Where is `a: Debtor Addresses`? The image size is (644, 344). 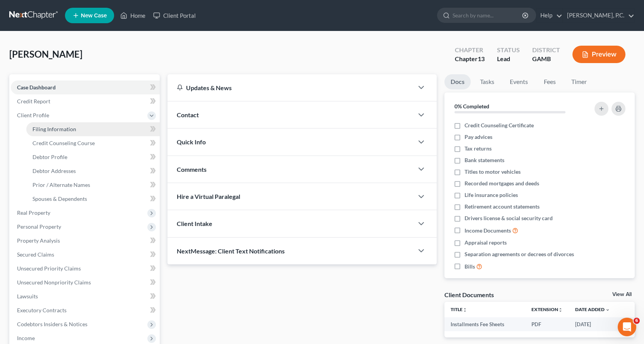 a: Debtor Addresses is located at coordinates (93, 171).